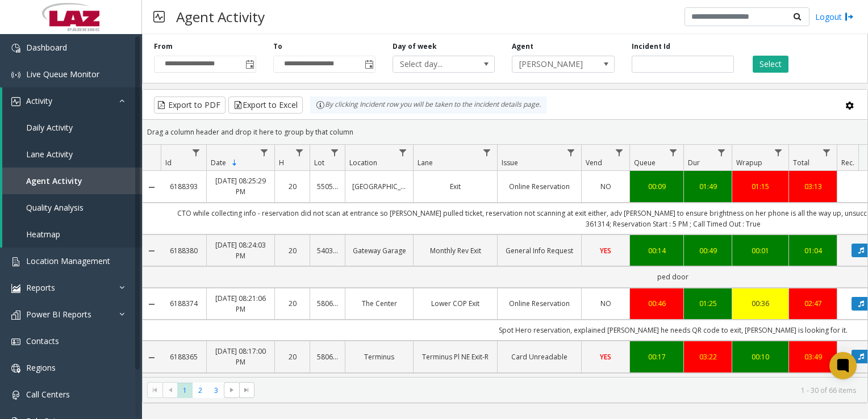 Image resolution: width=868 pixels, height=419 pixels. I want to click on a: Quality Analysis, so click(72, 207).